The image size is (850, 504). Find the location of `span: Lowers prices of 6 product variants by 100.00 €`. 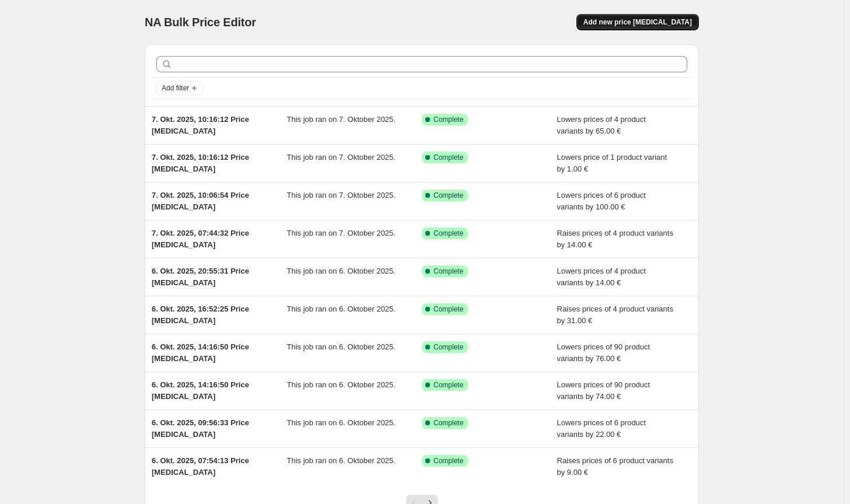

span: Lowers prices of 6 product variants by 100.00 € is located at coordinates (601, 200).